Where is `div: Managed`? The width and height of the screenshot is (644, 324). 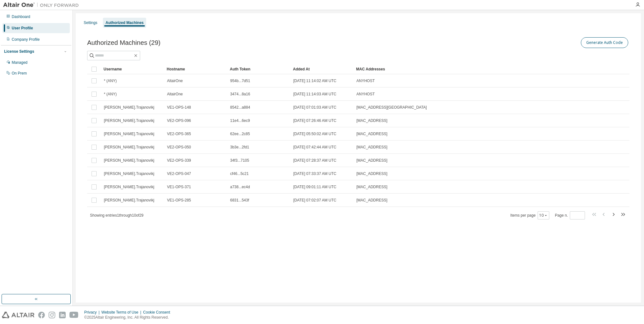 div: Managed is located at coordinates (20, 62).